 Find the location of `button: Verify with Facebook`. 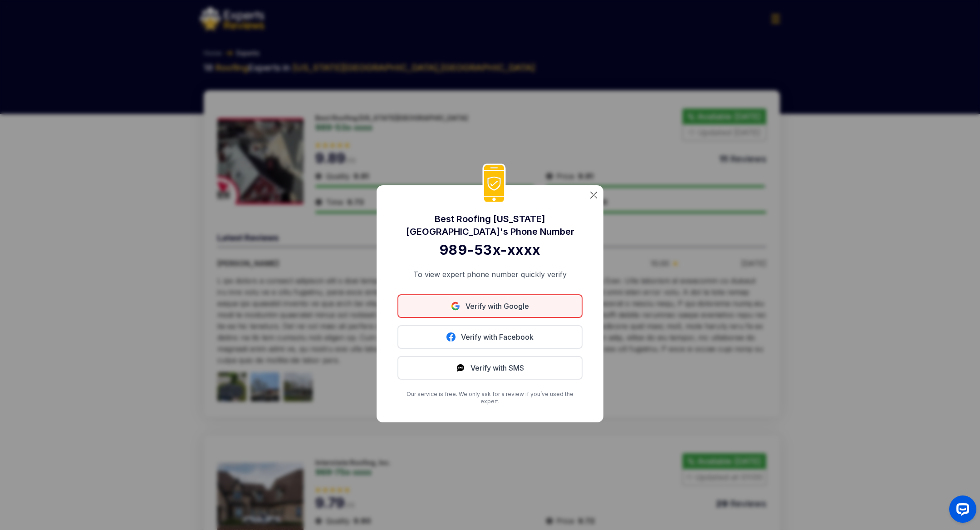

button: Verify with Facebook is located at coordinates (490, 337).